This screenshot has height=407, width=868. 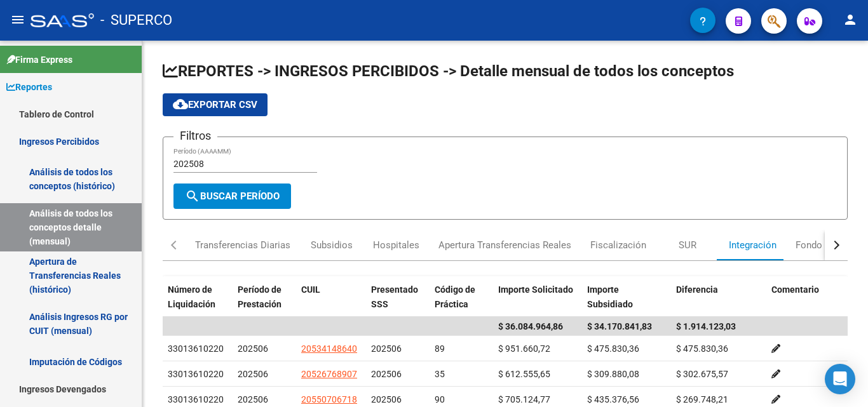 What do you see at coordinates (462, 297) in the screenshot?
I see `datatable-header-cell: Código de Práctica` at bounding box center [462, 297].